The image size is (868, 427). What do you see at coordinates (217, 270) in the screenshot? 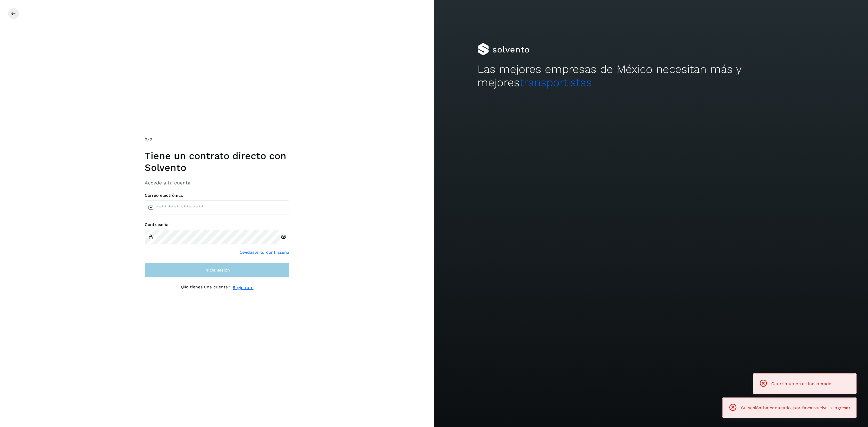
I see `span: Inicia sesión` at bounding box center [217, 270].